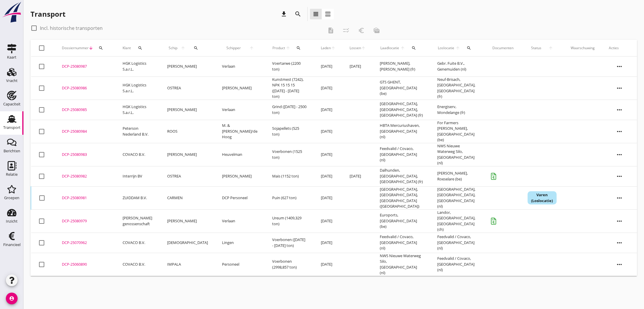 This screenshot has height=309, width=644. Describe the element at coordinates (12, 245) in the screenshot. I see `div: Financieel` at that location.